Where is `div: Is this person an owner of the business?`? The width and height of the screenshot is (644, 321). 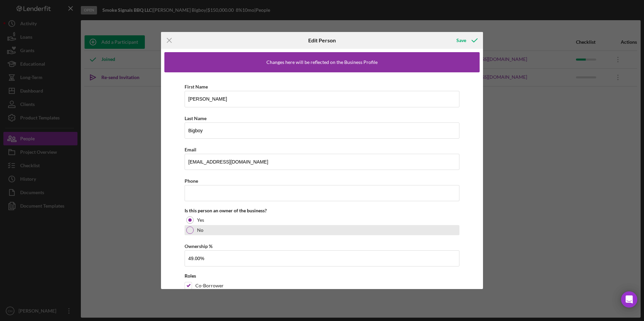 div: Is this person an owner of the business? is located at coordinates (322, 210).